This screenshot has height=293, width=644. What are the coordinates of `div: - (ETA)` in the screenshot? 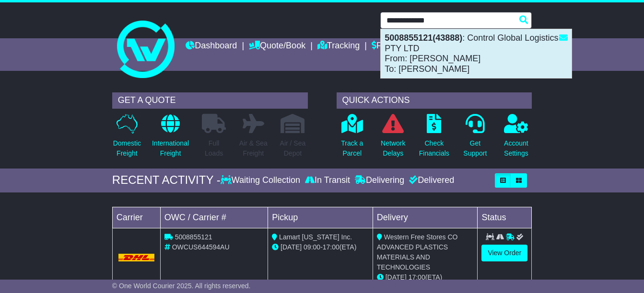 It's located at (320, 247).